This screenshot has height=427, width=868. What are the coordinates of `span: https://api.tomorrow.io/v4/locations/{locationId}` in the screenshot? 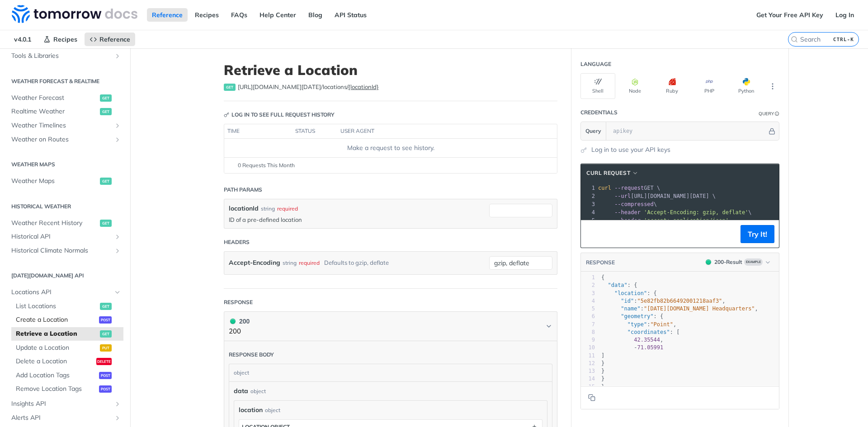 It's located at (308, 87).